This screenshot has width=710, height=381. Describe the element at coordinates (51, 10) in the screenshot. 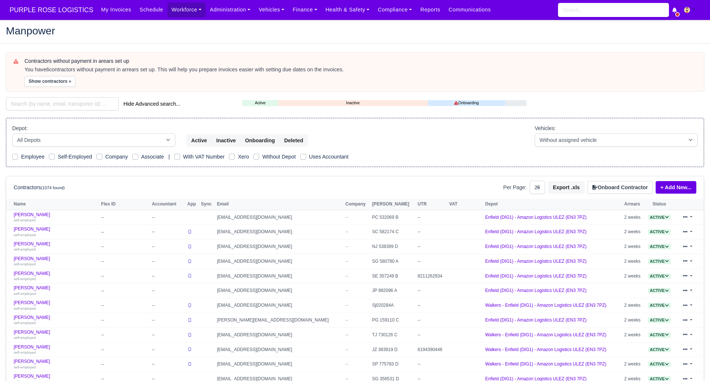

I see `a: PURPLE ROSE LOGISTICS` at that location.